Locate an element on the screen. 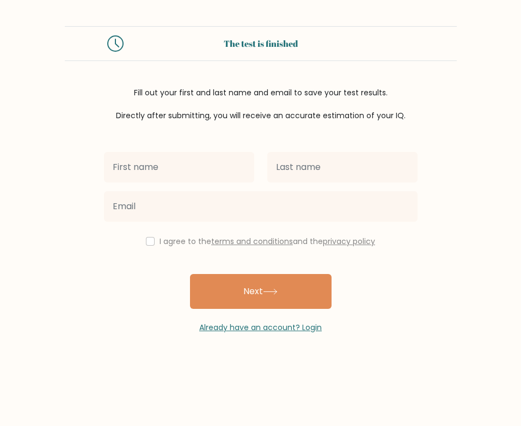 The image size is (521, 426). input: Last name is located at coordinates (342, 167).